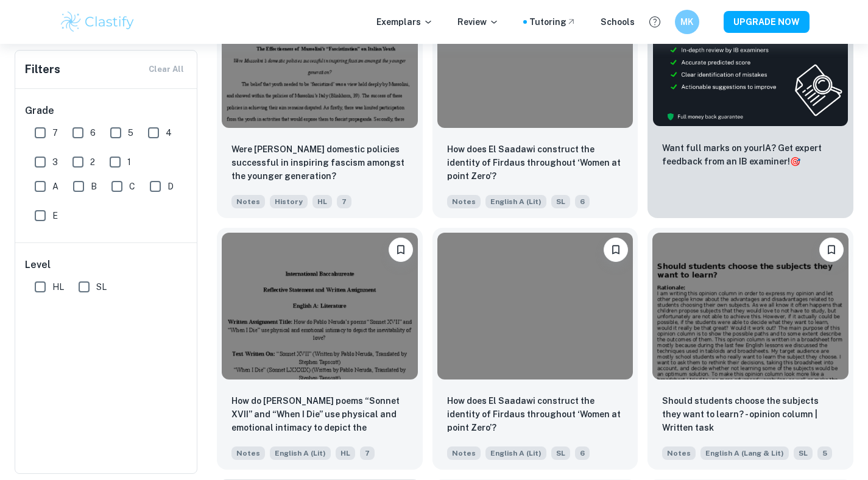 The width and height of the screenshot is (868, 480). What do you see at coordinates (320, 415) in the screenshot?
I see `p: How do Pablo Neruda’s poems “Sonnet XVII” and “When I Die” use physical and emotional intimacy to...` at bounding box center [320, 415].